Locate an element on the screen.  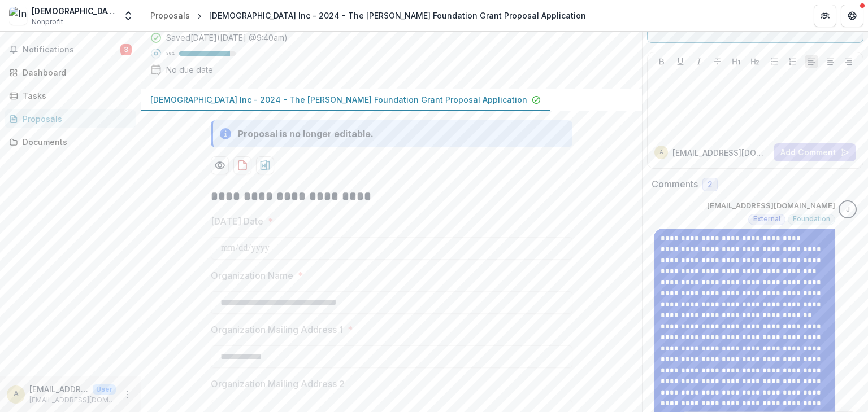
div: Dashboard is located at coordinates (74, 72).